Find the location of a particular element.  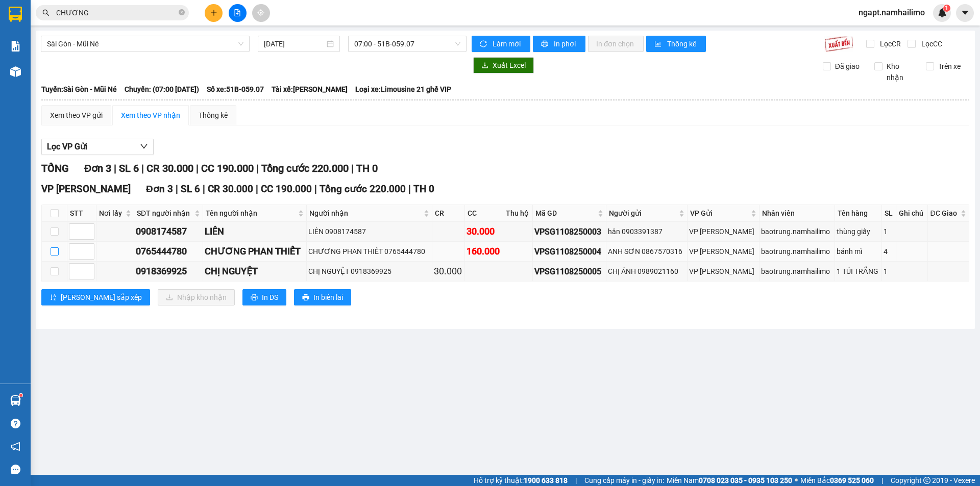

span: Hỗ trợ kỹ thuật: is located at coordinates (521, 480).